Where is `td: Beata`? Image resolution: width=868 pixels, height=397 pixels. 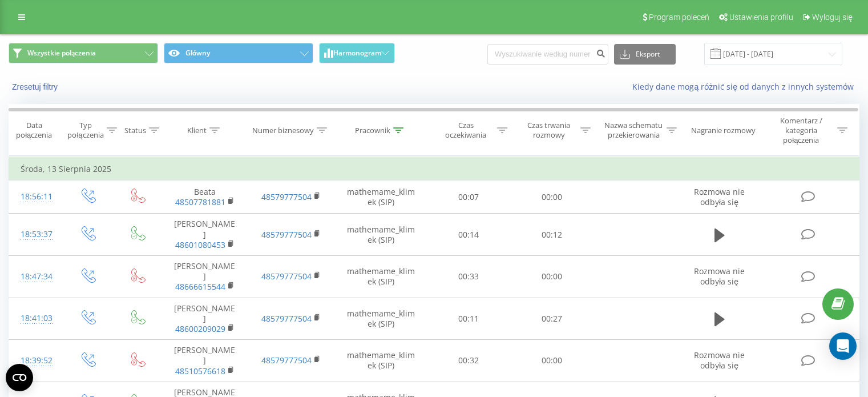
td: Beata is located at coordinates (204, 197).